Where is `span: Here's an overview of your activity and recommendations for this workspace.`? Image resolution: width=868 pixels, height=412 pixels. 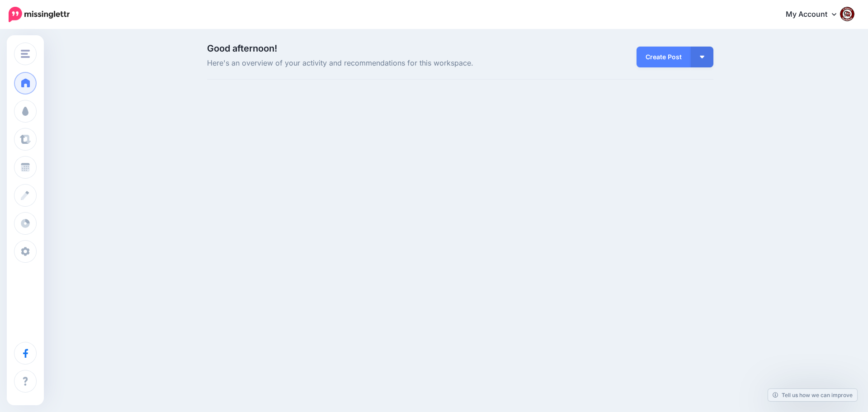
span: Here's an overview of your activity and recommendations for this workspace. is located at coordinates (373, 63).